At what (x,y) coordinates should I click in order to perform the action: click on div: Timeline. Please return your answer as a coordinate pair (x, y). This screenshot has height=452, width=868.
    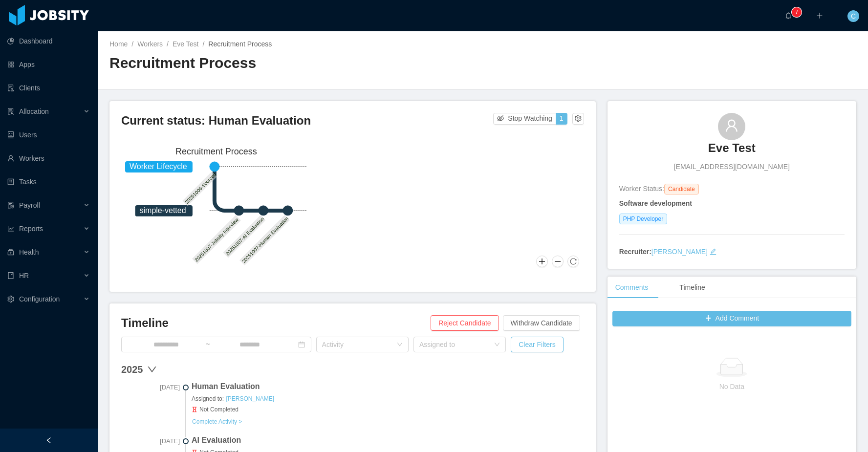
    Looking at the image, I should click on (692, 287).